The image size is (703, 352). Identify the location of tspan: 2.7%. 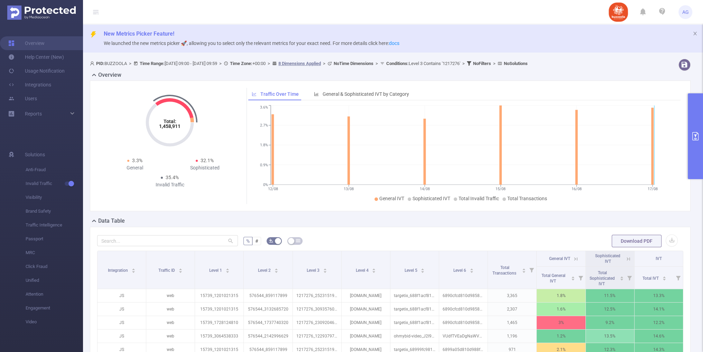
(264, 125).